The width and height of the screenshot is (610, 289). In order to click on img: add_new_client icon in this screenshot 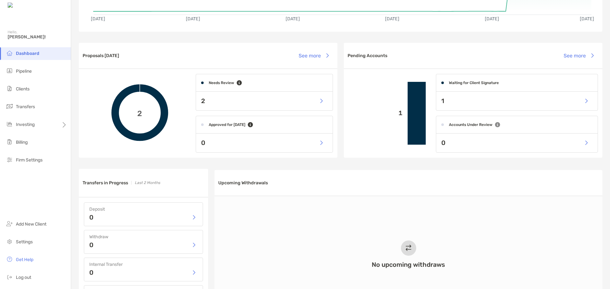, I will do `click(10, 224)`.